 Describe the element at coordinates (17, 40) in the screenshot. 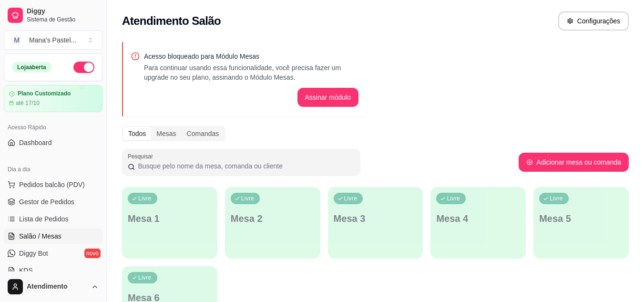

I see `span: M` at that location.